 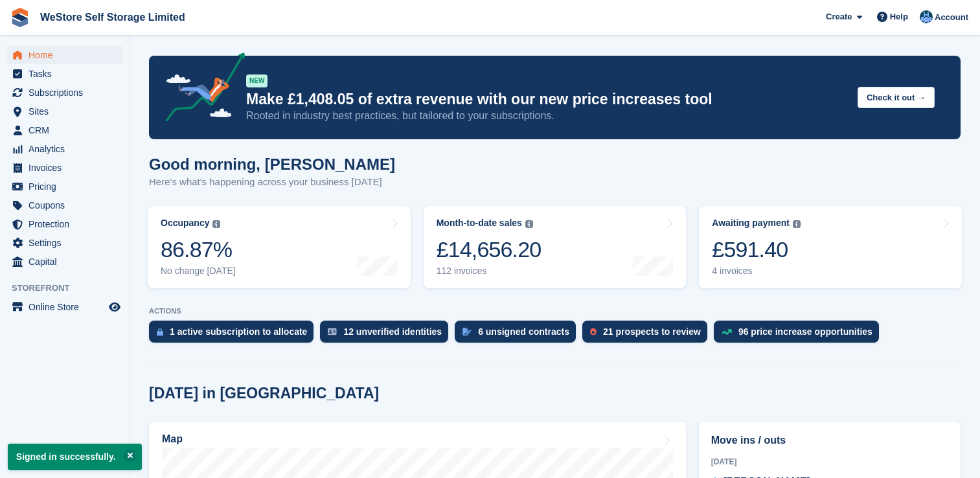 What do you see at coordinates (112, 17) in the screenshot?
I see `a: WeStore Self Storage Limited` at bounding box center [112, 17].